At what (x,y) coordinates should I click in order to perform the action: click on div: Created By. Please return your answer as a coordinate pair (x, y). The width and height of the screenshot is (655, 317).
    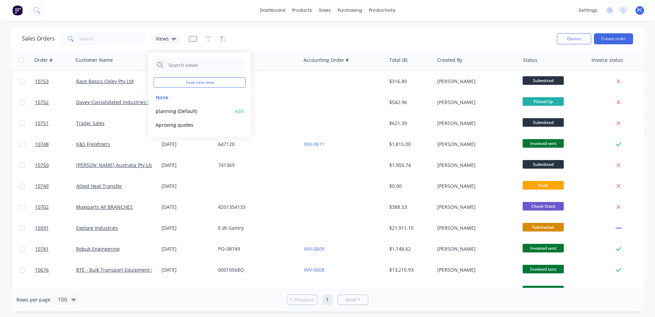
    Looking at the image, I should click on (450, 60).